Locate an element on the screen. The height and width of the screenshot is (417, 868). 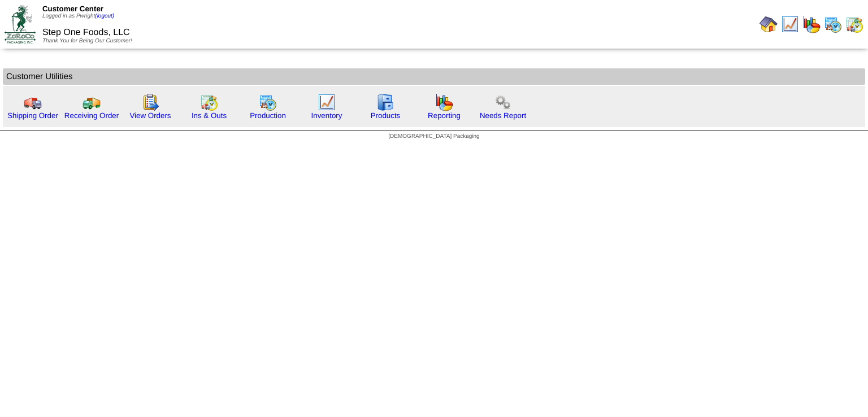
span: Logged in as Pwright is located at coordinates (78, 16).